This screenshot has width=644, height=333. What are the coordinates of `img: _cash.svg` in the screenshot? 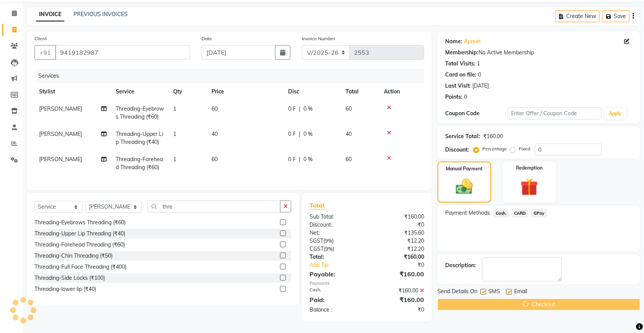 It's located at (465, 187).